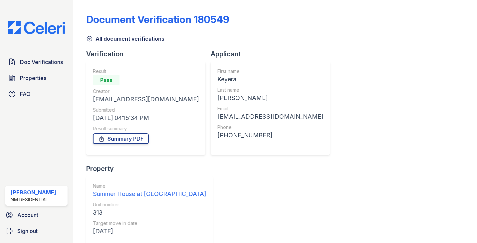 The image size is (477, 243). What do you see at coordinates (146, 91) in the screenshot?
I see `div: Creator` at bounding box center [146, 91].